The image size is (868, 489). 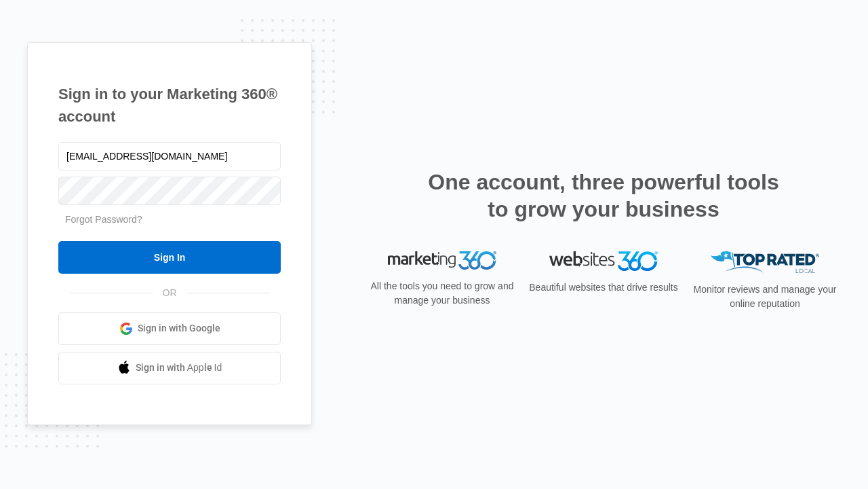 I want to click on span: OR, so click(x=170, y=292).